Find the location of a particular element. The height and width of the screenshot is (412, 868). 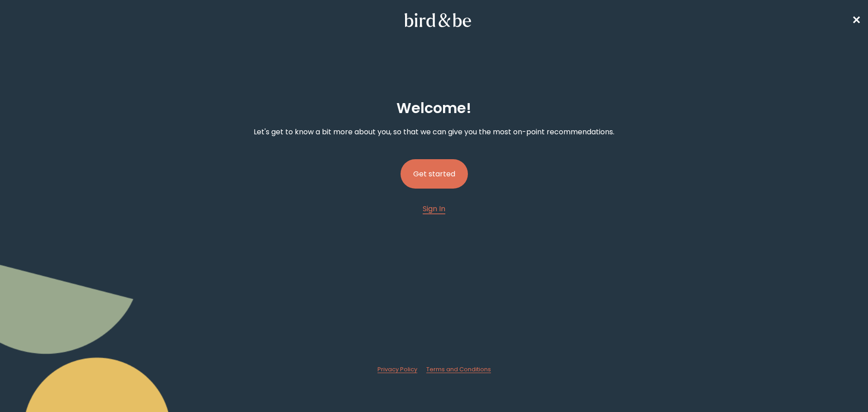

p: Let's get to know a bit more about you, so that we can give you the most on-point recommendations. is located at coordinates (434, 132).